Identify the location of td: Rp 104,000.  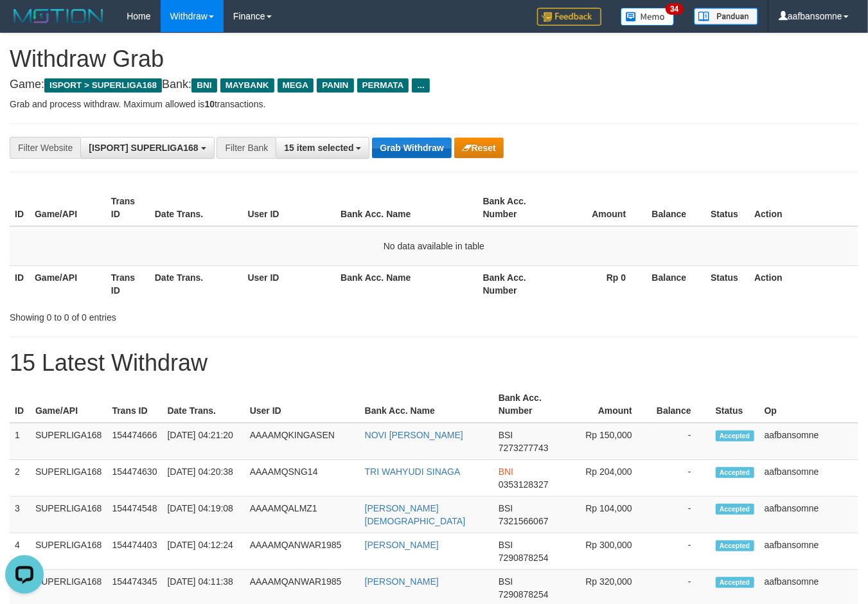
(609, 514).